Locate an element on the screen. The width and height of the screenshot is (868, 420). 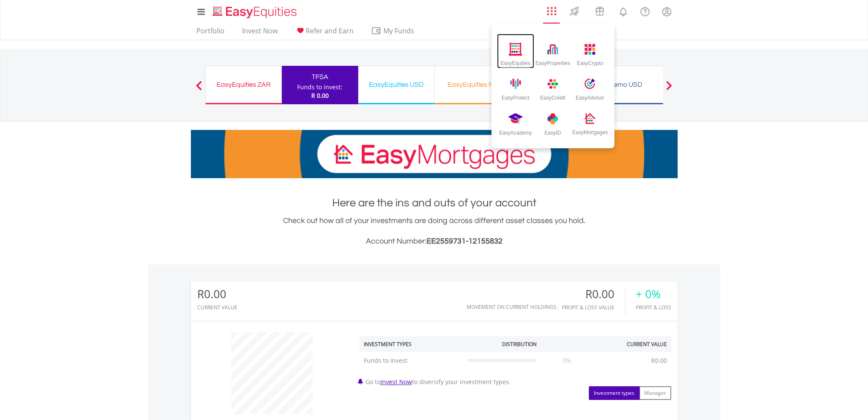
th: Investment Types is located at coordinates (411, 344).